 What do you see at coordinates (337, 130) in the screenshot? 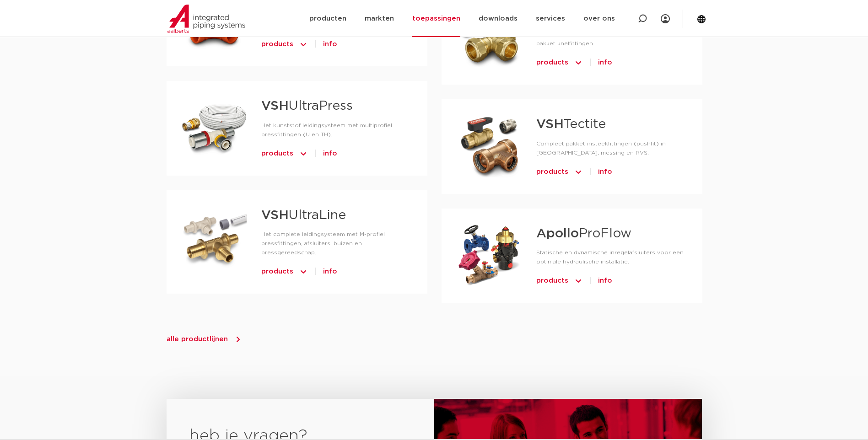
I see `p: Het kunststof leidingsysteem met multiprofiel pressfittingen (U en TH).` at bounding box center [337, 130].